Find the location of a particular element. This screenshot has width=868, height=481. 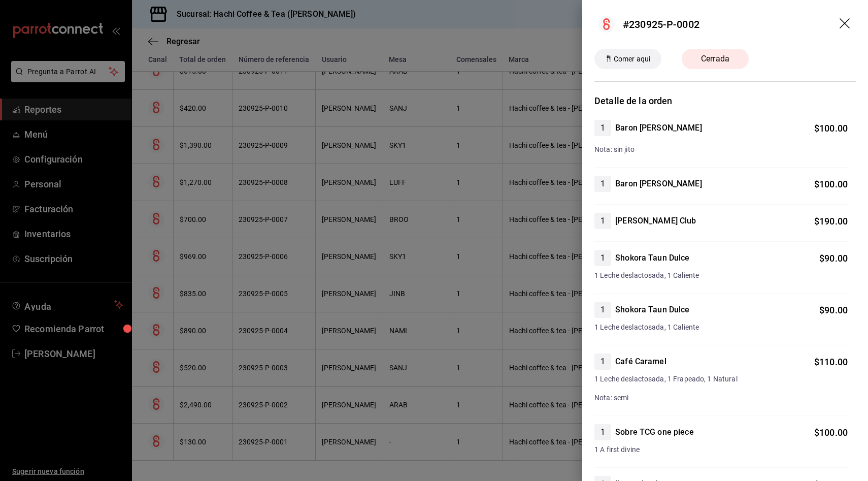

span: $ 190.00 is located at coordinates (831, 221).